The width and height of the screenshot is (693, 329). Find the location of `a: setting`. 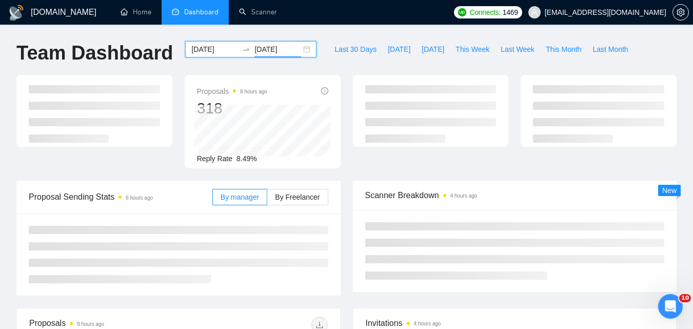

a: setting is located at coordinates (681, 12).